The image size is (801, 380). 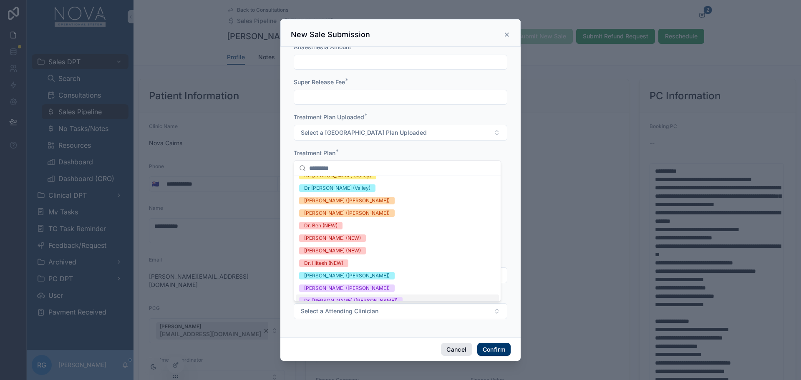 I want to click on button: Confirm, so click(x=494, y=349).